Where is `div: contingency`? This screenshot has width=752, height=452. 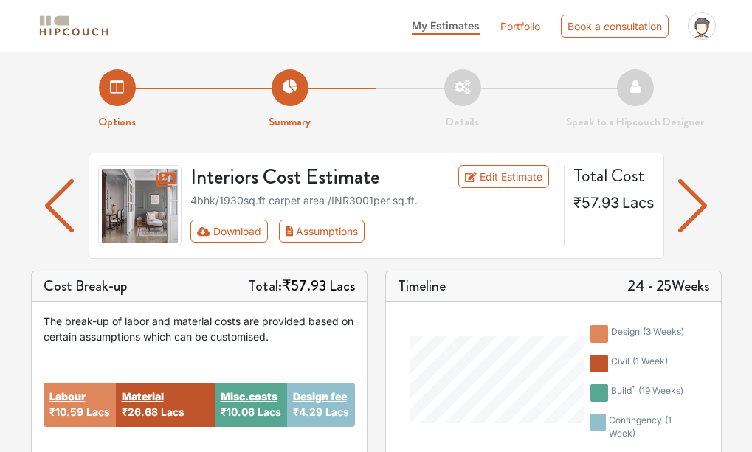 div: contingency is located at coordinates (649, 427).